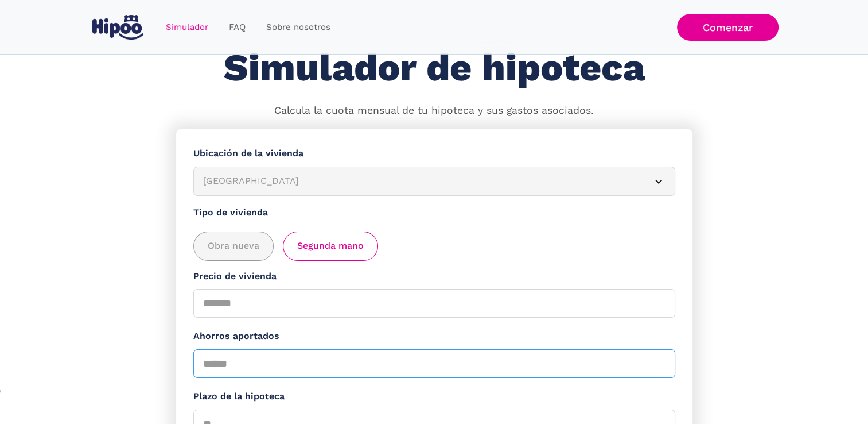 This screenshot has width=868, height=424. Describe the element at coordinates (233, 246) in the screenshot. I see `span: Obra nueva` at that location.